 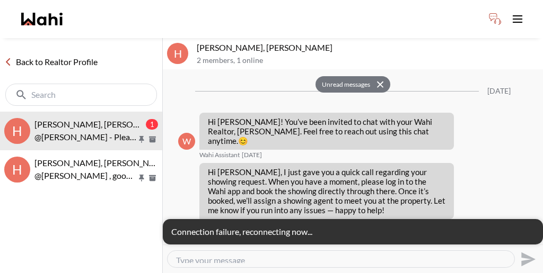 What do you see at coordinates (252, 155) in the screenshot?
I see `time: 2025-08-02T15:28:26.027Z` at bounding box center [252, 155].